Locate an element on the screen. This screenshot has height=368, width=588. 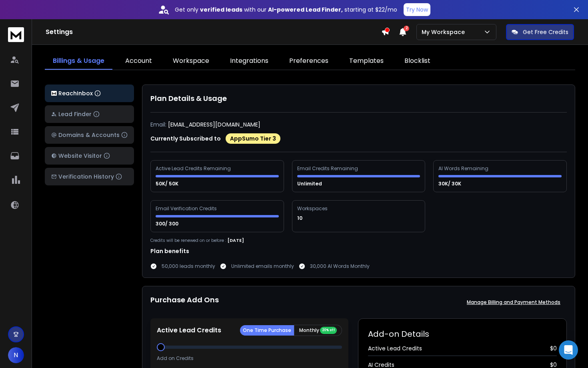
a: Workspace is located at coordinates (191, 61).